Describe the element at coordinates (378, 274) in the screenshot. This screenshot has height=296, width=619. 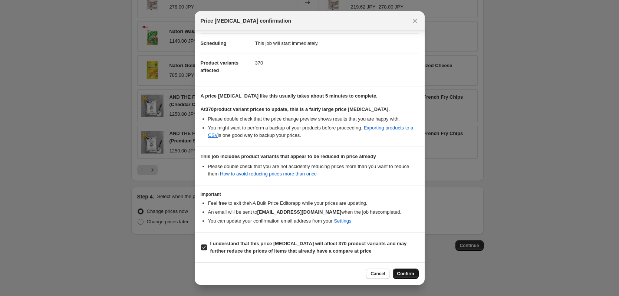
I see `span: Cancel` at that location.